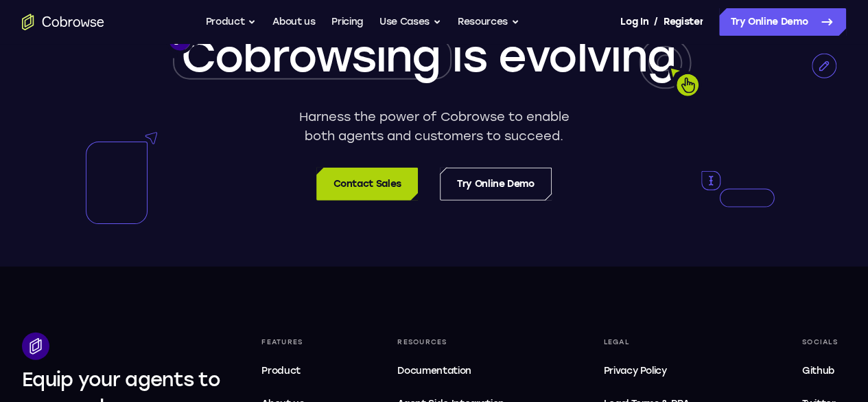 This screenshot has height=402, width=868. What do you see at coordinates (347, 22) in the screenshot?
I see `a: Pricing` at bounding box center [347, 22].